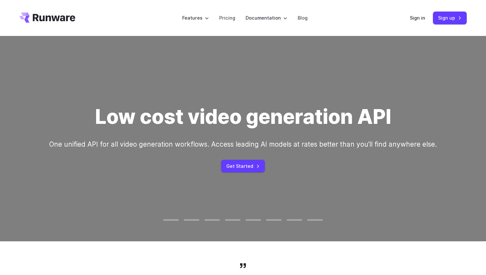 The image size is (486, 275). I want to click on label: Features, so click(195, 18).